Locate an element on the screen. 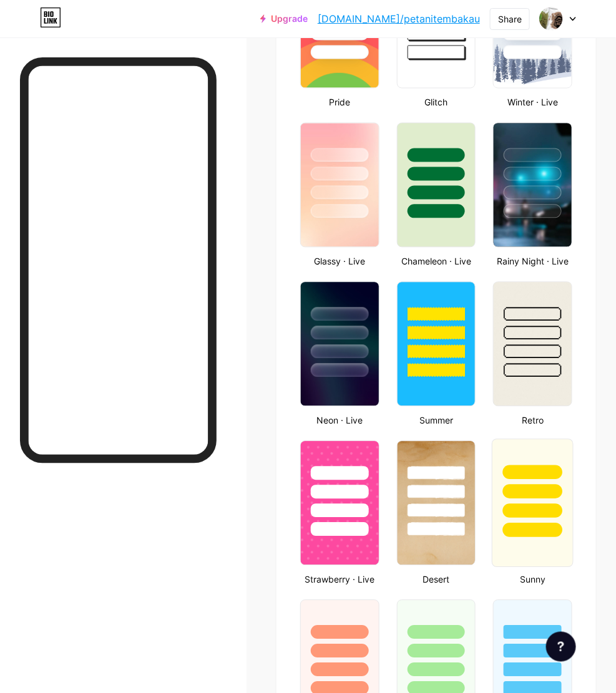 The width and height of the screenshot is (616, 693). img: batur page is located at coordinates (551, 19).